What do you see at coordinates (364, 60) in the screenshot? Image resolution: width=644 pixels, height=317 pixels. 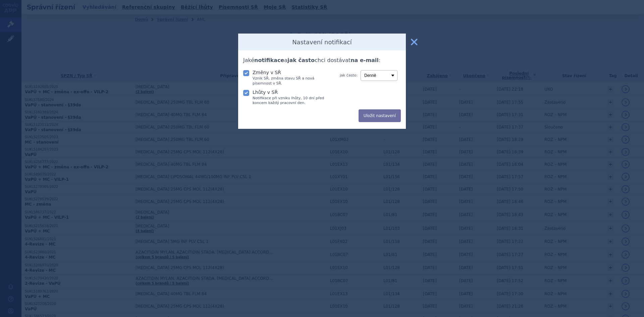 I see `strong: na e-mail` at bounding box center [364, 60].